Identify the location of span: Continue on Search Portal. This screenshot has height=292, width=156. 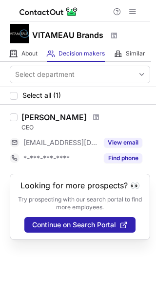
(74, 225).